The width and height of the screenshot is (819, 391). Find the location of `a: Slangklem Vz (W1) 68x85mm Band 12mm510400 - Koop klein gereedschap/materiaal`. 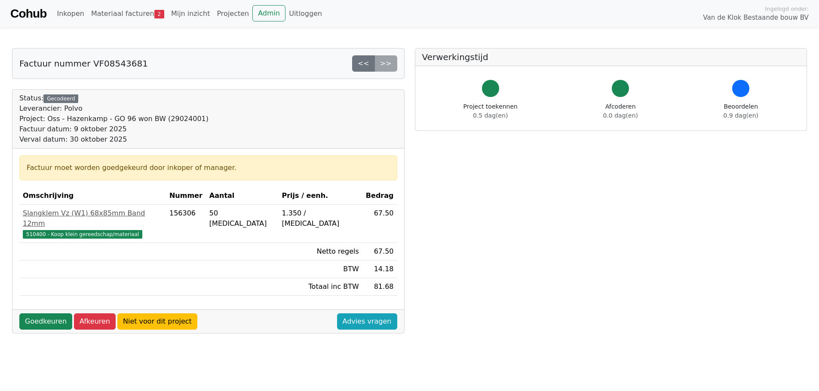

a: Slangklem Vz (W1) 68x85mm Band 12mm510400 - Koop klein gereedschap/materiaal is located at coordinates (92, 224).